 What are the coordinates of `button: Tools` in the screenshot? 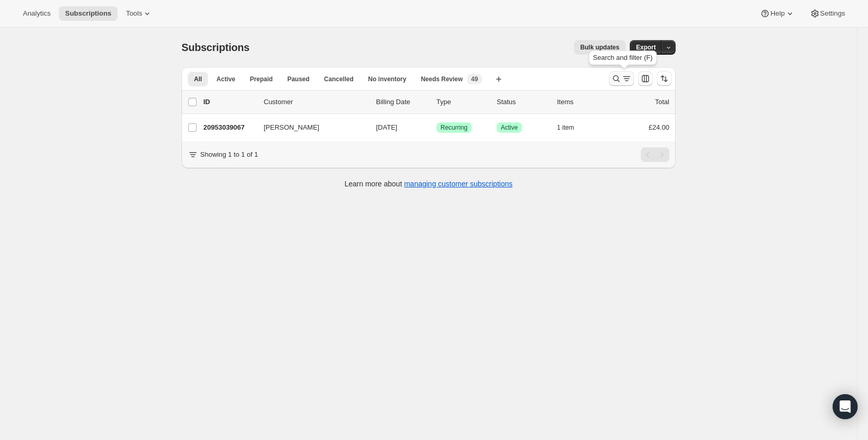 It's located at (139, 14).